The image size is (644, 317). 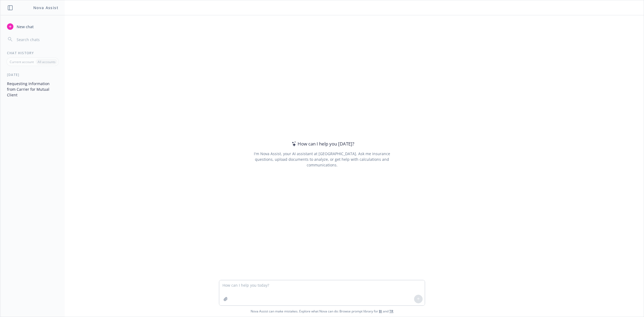 I want to click on p: All accounts, so click(x=46, y=62).